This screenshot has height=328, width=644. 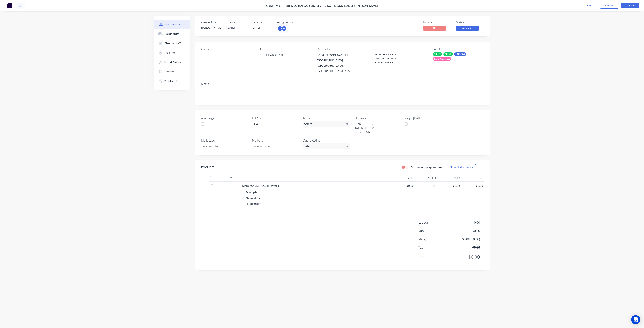 What do you see at coordinates (377, 118) in the screenshot?
I see `label: Job name` at bounding box center [377, 118].